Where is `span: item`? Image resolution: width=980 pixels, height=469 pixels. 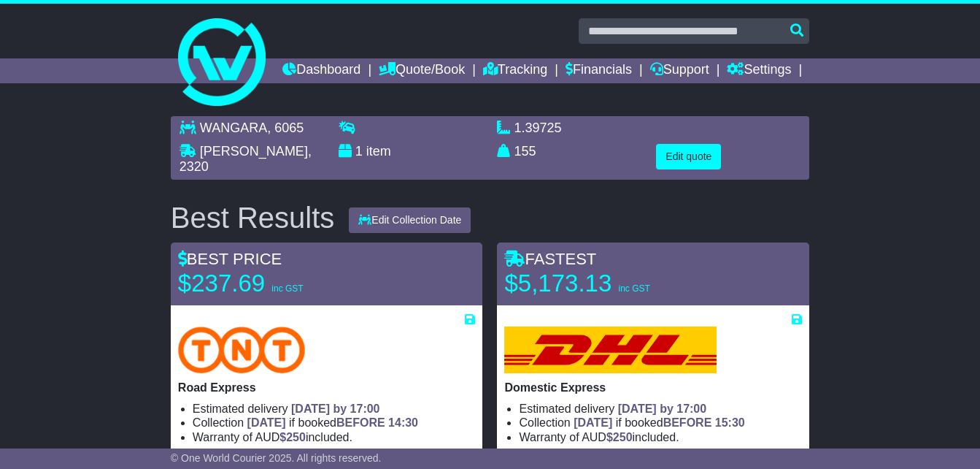 span: item is located at coordinates (379, 151).